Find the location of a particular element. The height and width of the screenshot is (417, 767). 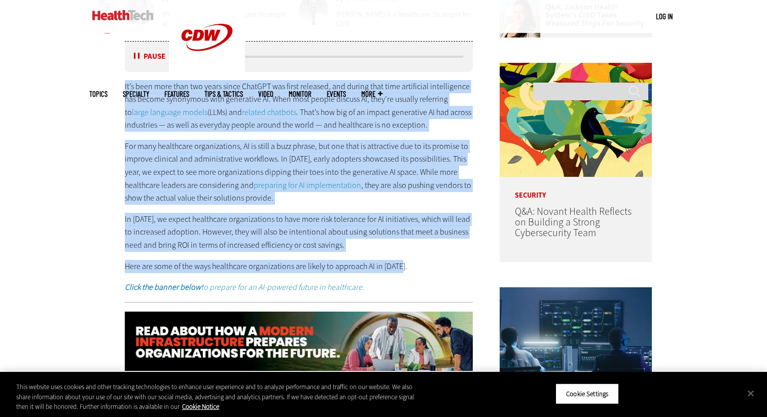

a: security team in high-tech computer room is located at coordinates (576, 344).